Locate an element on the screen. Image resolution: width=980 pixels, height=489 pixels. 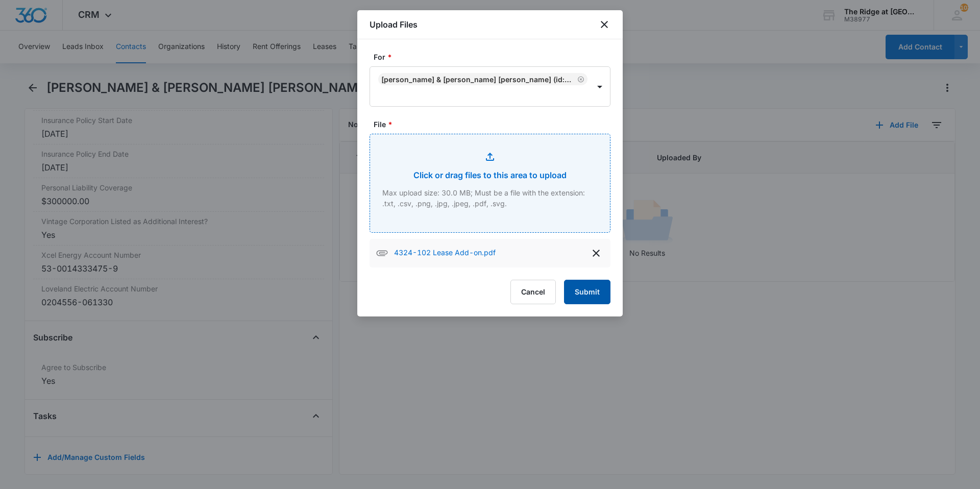
button: Cancel is located at coordinates (533, 292).